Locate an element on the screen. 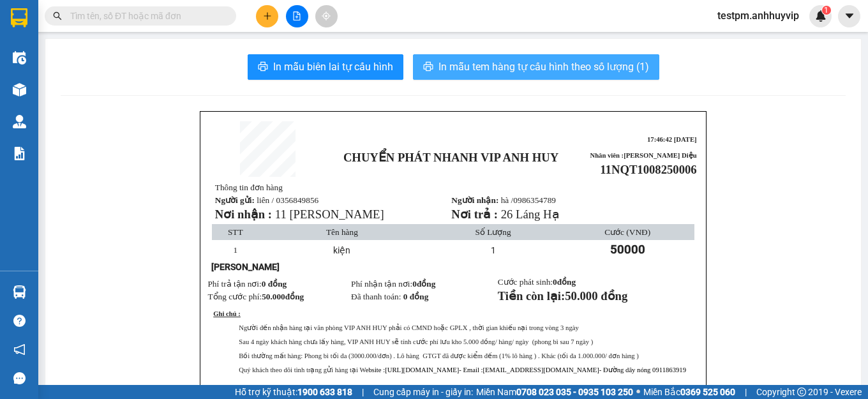 The width and height of the screenshot is (868, 399). strong: 0708 023 035 - 0935 103 250 is located at coordinates (574, 392).